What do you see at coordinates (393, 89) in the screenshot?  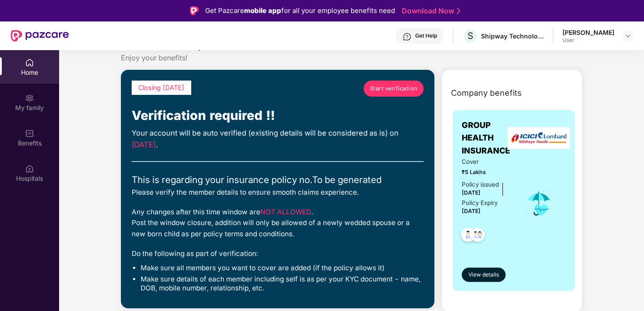 I see `span: Start verification` at bounding box center [393, 89].